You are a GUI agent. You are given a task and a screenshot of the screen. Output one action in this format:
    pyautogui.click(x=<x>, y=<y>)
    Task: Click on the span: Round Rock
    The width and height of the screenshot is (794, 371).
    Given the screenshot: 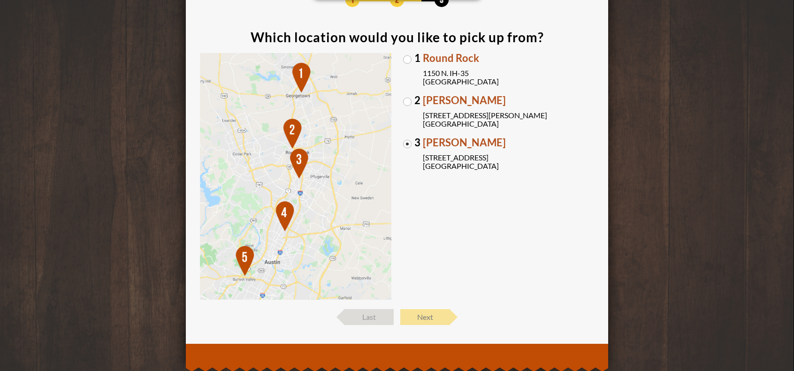 What is the action you would take?
    pyautogui.click(x=509, y=58)
    